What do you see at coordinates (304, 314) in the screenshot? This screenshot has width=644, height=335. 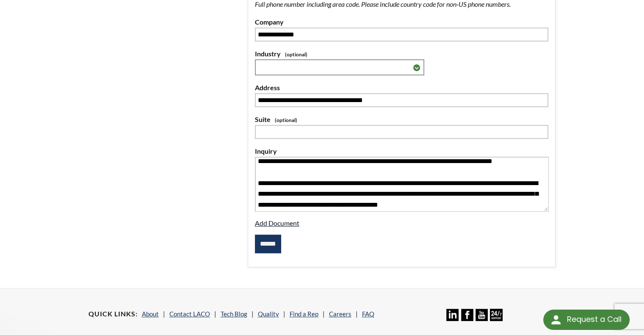 I see `a: Find a Rep` at bounding box center [304, 314].